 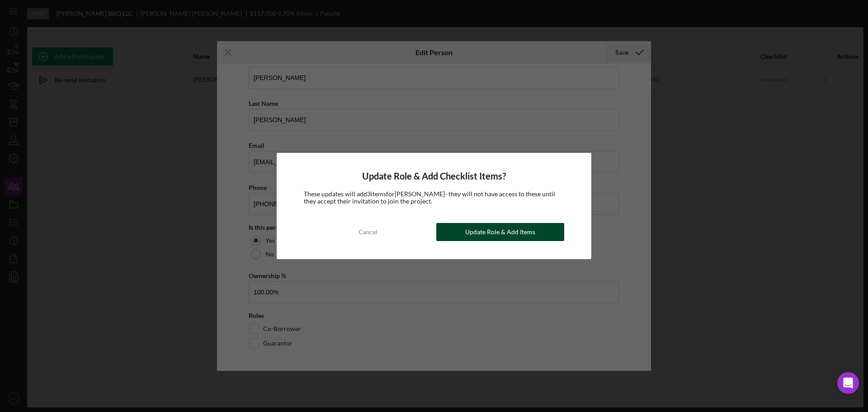 What do you see at coordinates (368, 232) in the screenshot?
I see `button: Cancel` at bounding box center [368, 232].